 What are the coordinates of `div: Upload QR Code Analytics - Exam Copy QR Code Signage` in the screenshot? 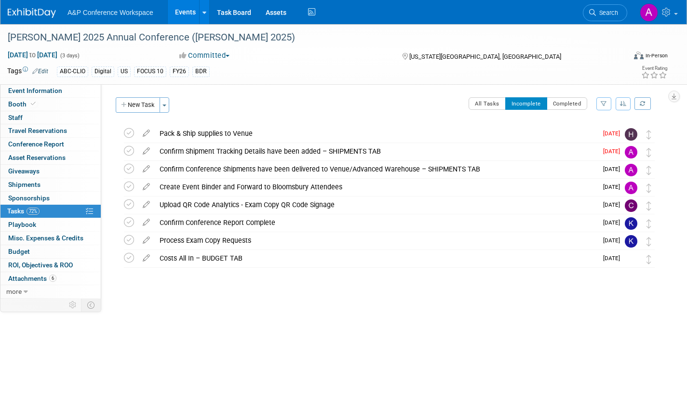 It's located at (376, 205).